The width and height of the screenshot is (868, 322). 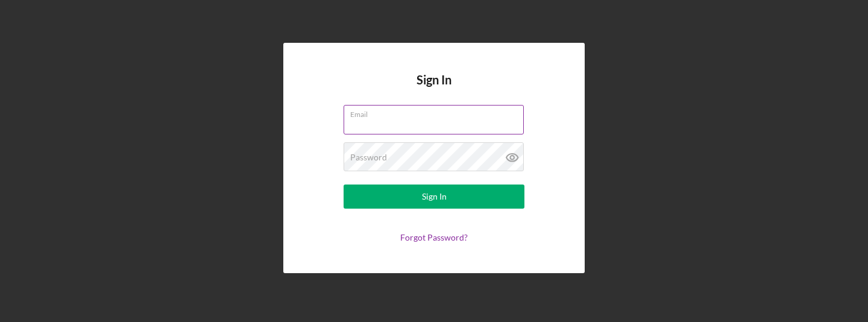 What do you see at coordinates (434, 89) in the screenshot?
I see `h4: Sign In` at bounding box center [434, 89].